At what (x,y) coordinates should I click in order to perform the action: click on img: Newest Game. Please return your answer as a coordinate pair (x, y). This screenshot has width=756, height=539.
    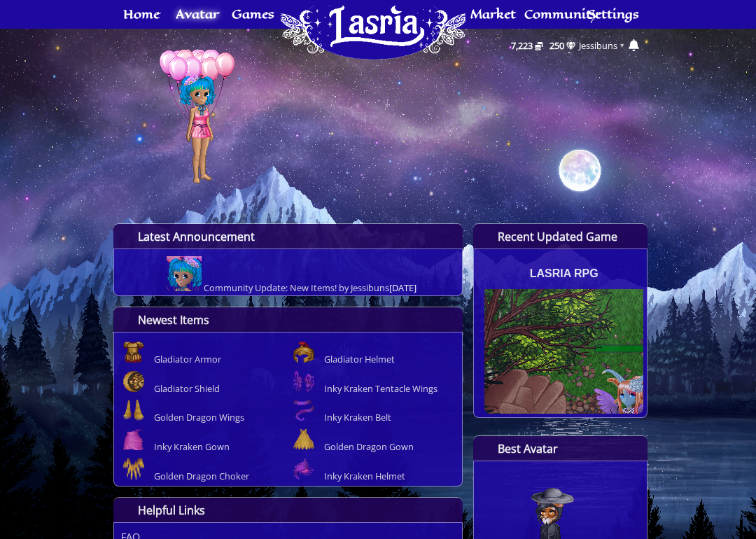
    Looking at the image, I should click on (607, 382).